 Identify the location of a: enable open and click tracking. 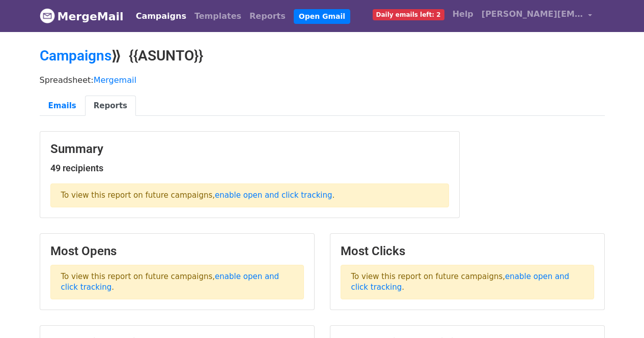
(273, 195).